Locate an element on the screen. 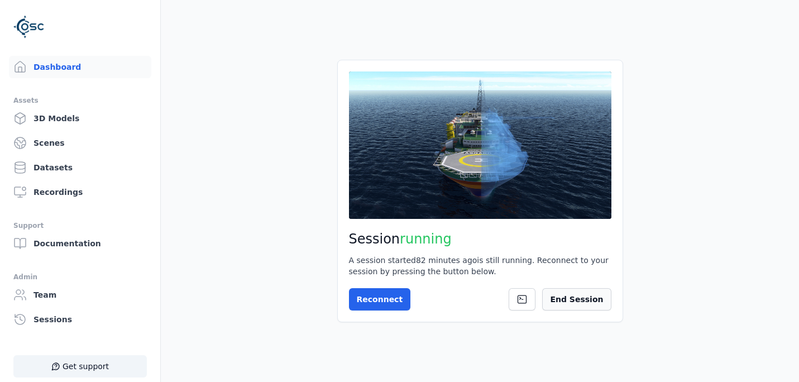 This screenshot has height=382, width=799. a: 3D Models is located at coordinates (80, 118).